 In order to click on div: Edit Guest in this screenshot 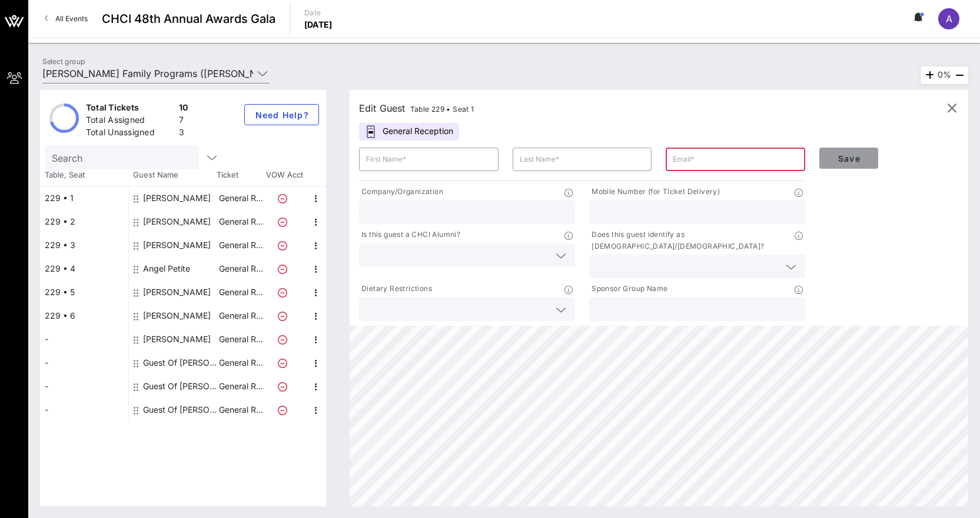, I will do `click(417, 108)`.